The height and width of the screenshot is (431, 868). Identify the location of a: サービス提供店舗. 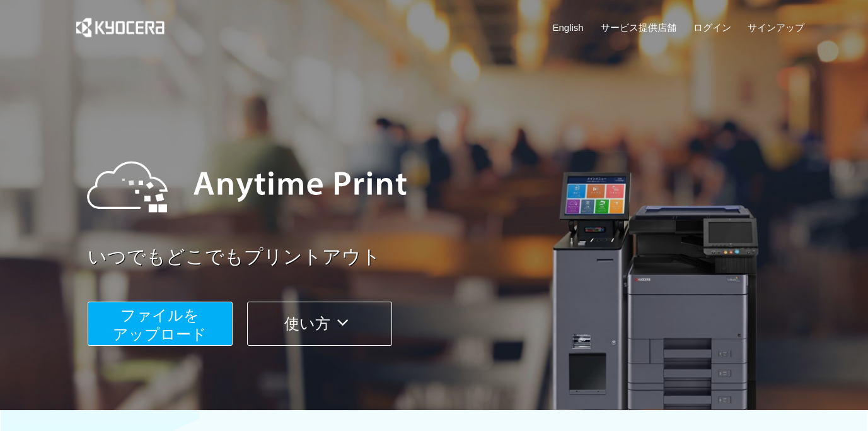
(639, 27).